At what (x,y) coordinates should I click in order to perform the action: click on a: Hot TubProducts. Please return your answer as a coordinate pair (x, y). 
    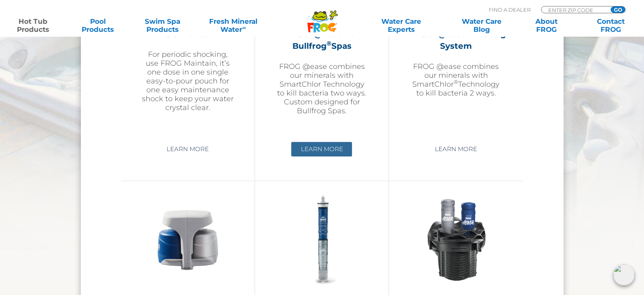
    Looking at the image, I should click on (33, 25).